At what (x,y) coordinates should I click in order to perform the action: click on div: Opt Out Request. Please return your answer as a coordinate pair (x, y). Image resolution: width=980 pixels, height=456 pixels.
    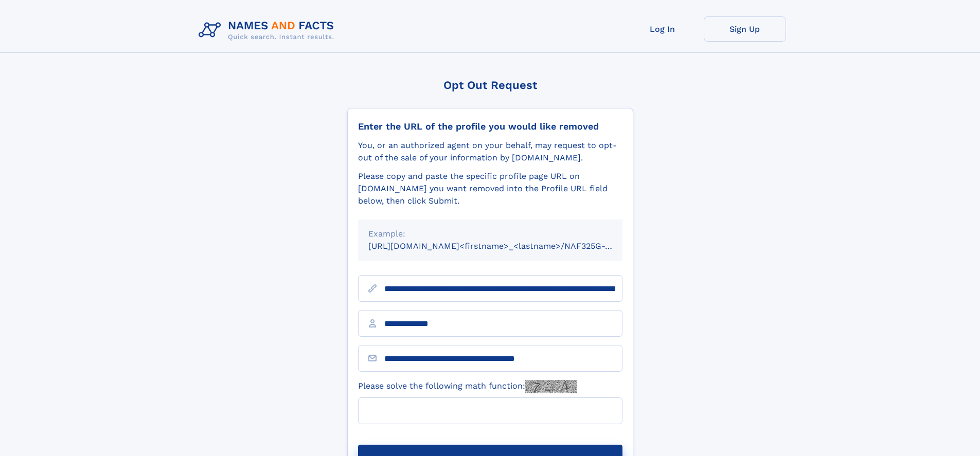
    Looking at the image, I should click on (490, 84).